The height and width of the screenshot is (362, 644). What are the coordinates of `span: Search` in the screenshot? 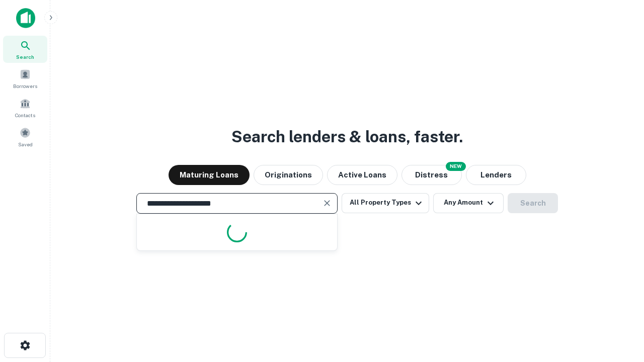 It's located at (25, 57).